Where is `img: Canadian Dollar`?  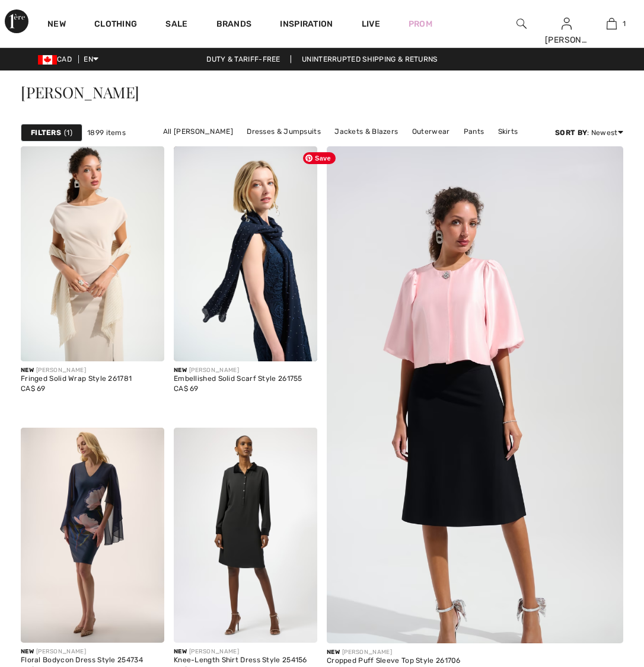
img: Canadian Dollar is located at coordinates (47, 60).